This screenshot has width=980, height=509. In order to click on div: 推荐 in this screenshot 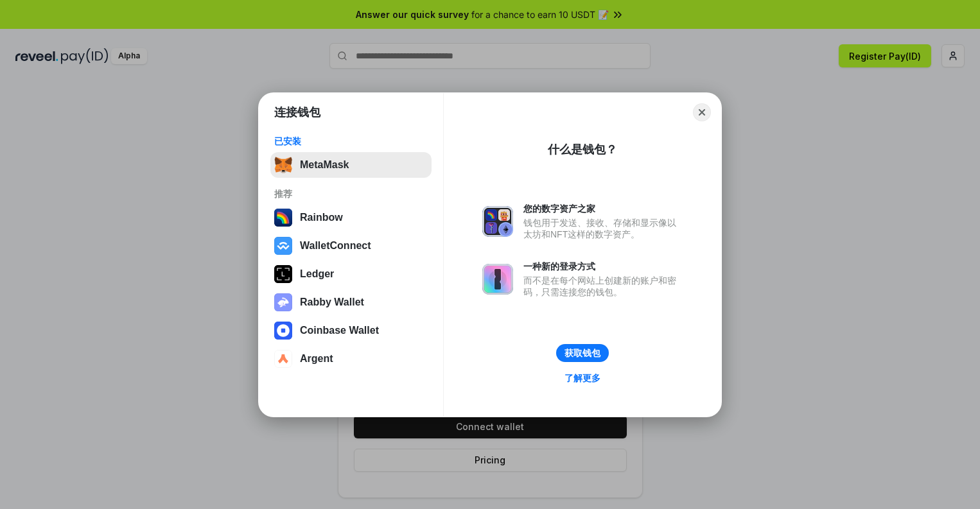, I will do `click(351, 194)`.